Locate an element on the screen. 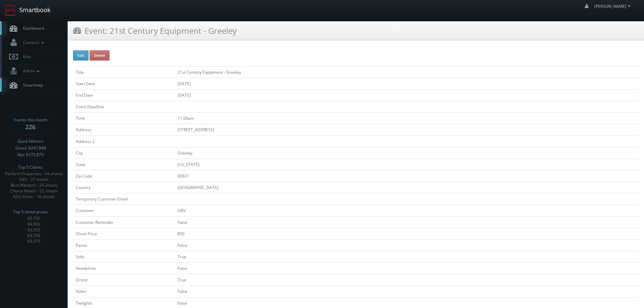  td: Panos is located at coordinates (124, 245).